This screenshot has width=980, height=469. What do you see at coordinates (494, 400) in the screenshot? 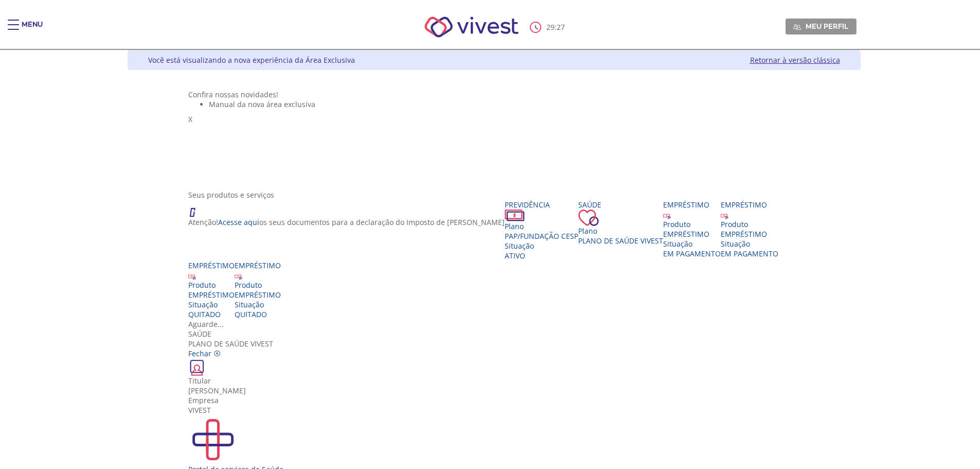
I see `div: Empresa` at bounding box center [494, 400].